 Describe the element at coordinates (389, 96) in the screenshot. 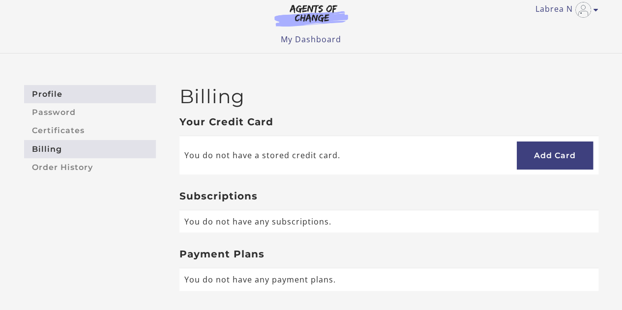

I see `h2: Billing` at that location.